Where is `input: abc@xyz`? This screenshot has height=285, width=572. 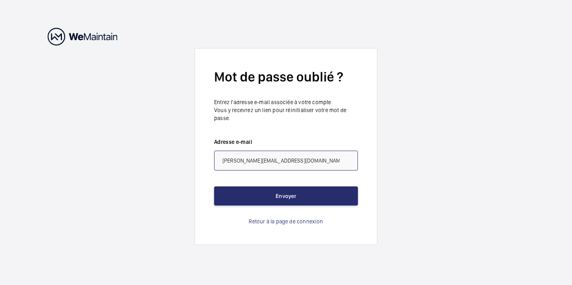 input: abc@xyz is located at coordinates (286, 160).